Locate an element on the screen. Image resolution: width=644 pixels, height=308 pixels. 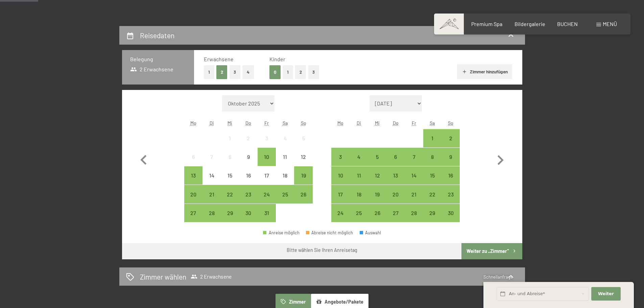
div: 22 is located at coordinates (433, 201).